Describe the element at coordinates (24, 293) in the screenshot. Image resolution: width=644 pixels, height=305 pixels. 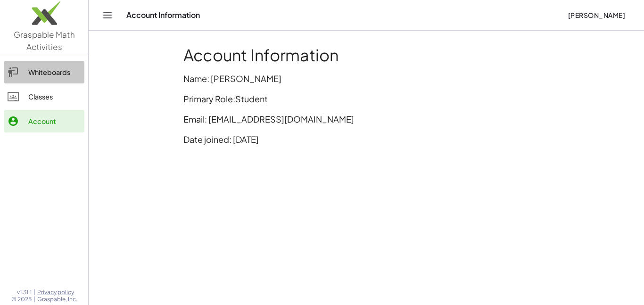
I see `span: v1.31.1` at that location.